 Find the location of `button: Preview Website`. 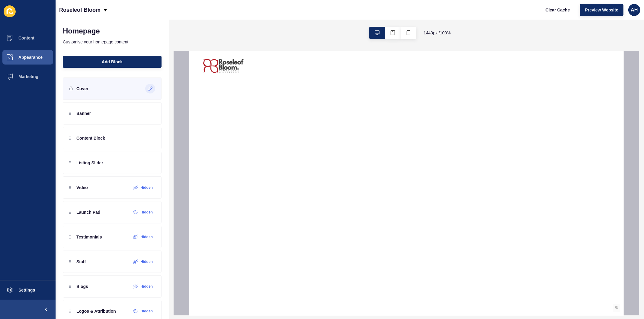

button: Preview Website is located at coordinates (602, 10).